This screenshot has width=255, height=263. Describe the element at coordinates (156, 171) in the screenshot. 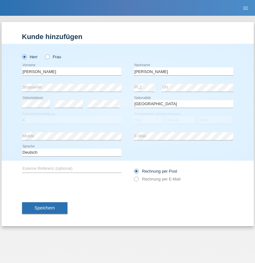

I see `label: Rechnung per Post` at that location.